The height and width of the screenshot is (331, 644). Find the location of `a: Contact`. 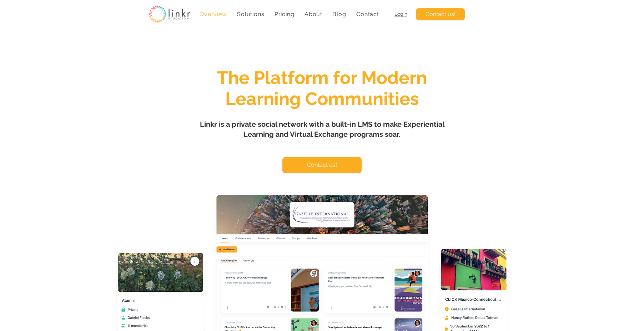

a: Contact is located at coordinates (368, 14).